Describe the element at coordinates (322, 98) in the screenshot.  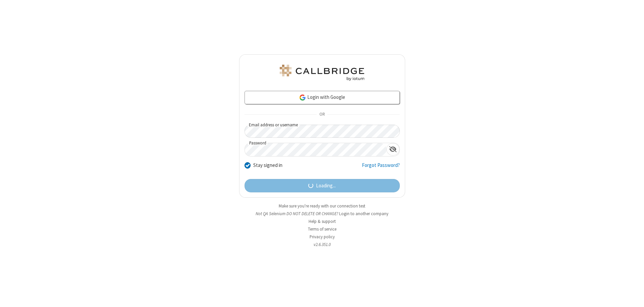
I see `a: Login with Google` at that location.